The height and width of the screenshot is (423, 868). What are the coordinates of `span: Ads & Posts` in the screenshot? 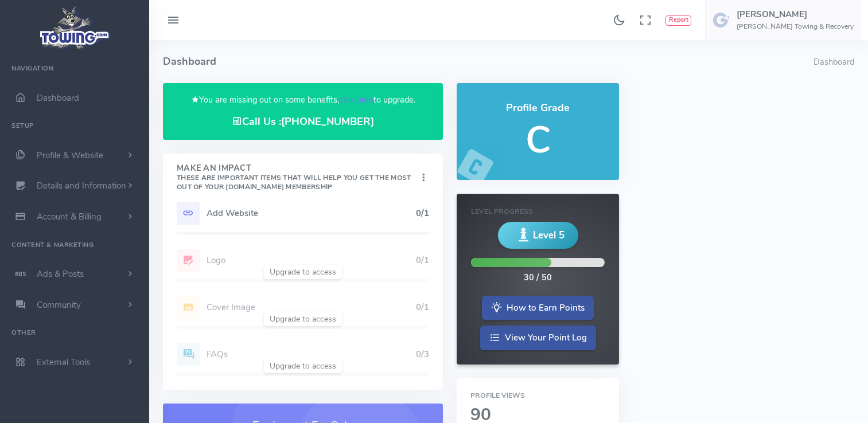 It's located at (60, 274).